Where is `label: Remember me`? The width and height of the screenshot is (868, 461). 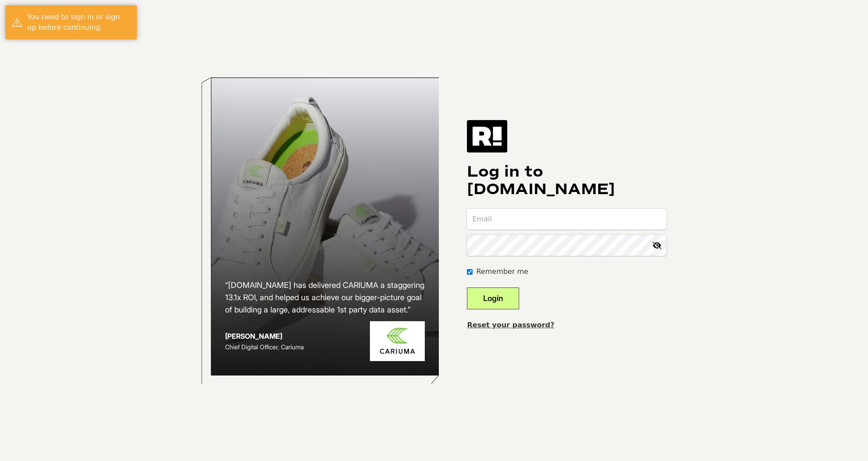
label: Remember me is located at coordinates (502, 272).